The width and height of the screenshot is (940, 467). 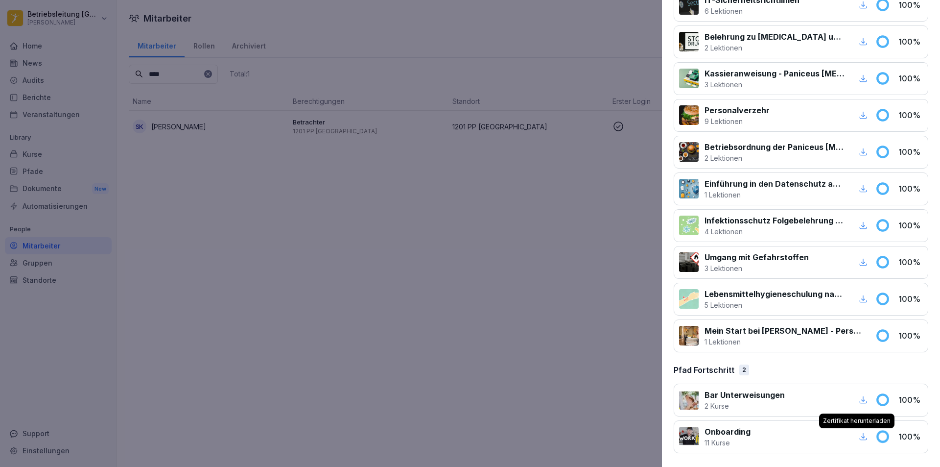 I want to click on p: 11 Kurse, so click(x=728, y=442).